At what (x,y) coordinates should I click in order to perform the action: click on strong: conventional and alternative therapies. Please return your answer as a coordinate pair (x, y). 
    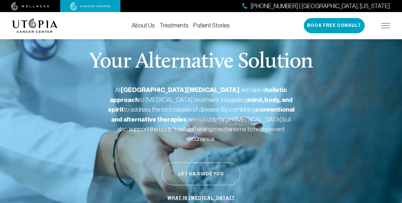
    Looking at the image, I should click on (203, 114).